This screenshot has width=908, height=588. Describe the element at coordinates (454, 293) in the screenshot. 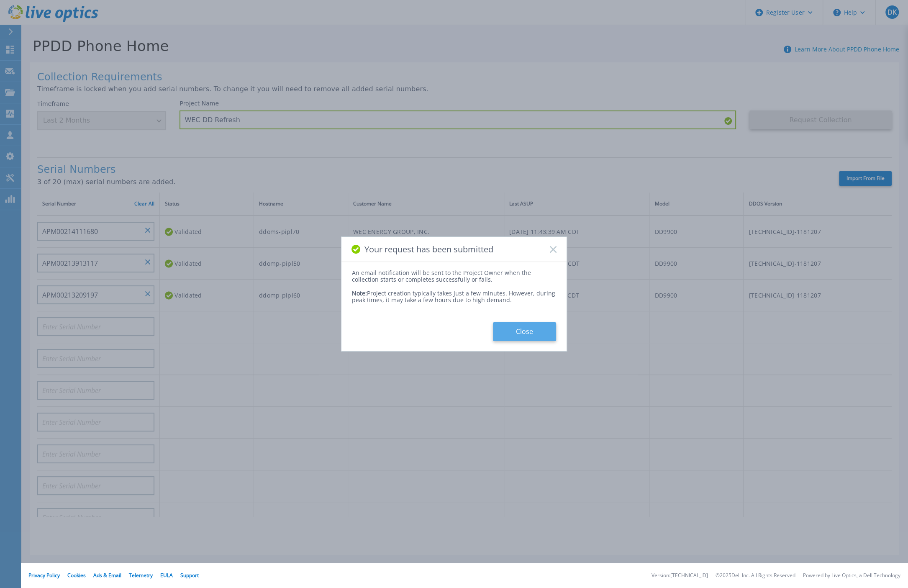

I see `div: Project creation typically takes just a few minutes. However, during peak times, it may take a fe...` at that location.